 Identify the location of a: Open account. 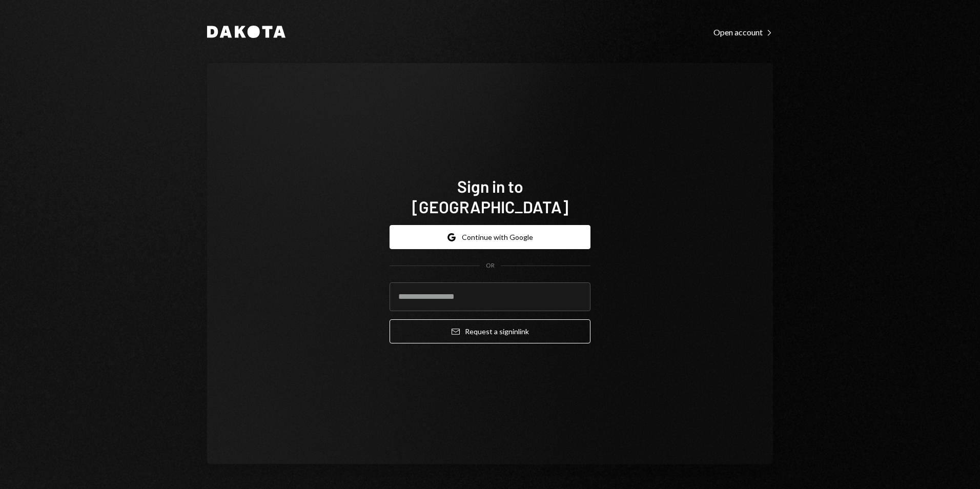
(743, 31).